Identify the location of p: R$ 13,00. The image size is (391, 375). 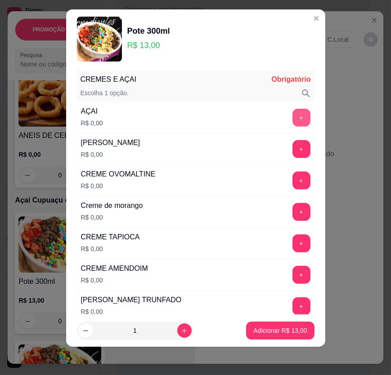
(148, 45).